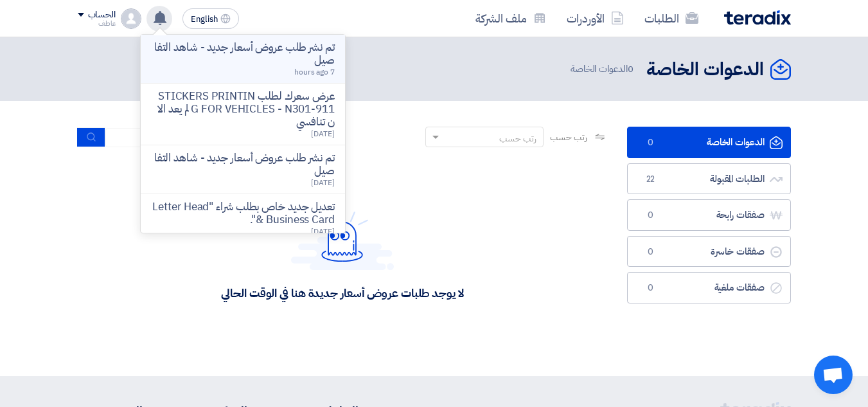  What do you see at coordinates (101, 15) in the screenshot?
I see `div: الحساب` at bounding box center [101, 15].